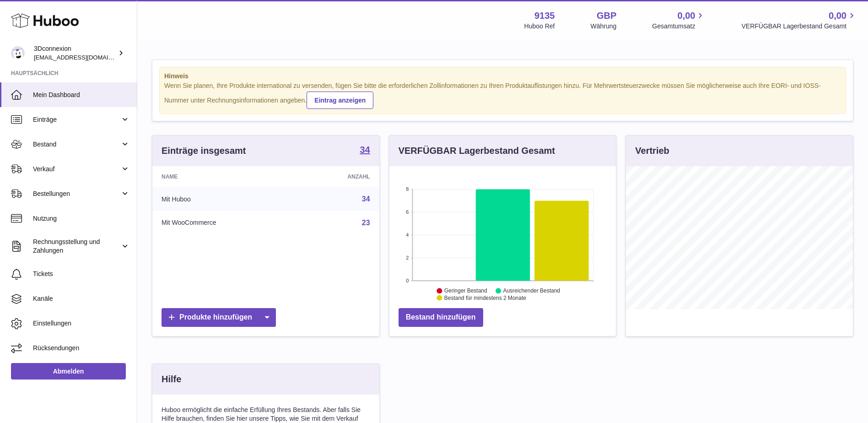 This screenshot has width=868, height=423. I want to click on span: Einstellungen, so click(82, 323).